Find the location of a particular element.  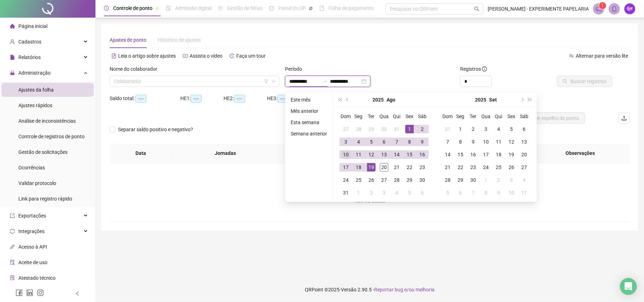

div: 6 is located at coordinates (384, 141).